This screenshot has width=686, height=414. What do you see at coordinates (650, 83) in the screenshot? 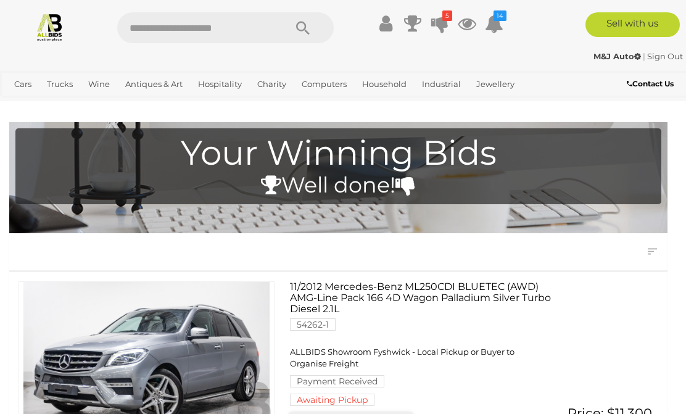
I see `b: Contact Us` at bounding box center [650, 83].